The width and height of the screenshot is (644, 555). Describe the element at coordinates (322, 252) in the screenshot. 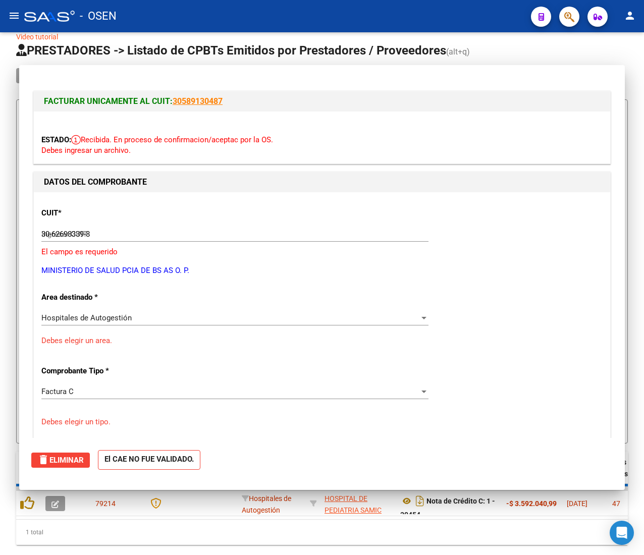

I see `p: El campo es requerido` at that location.